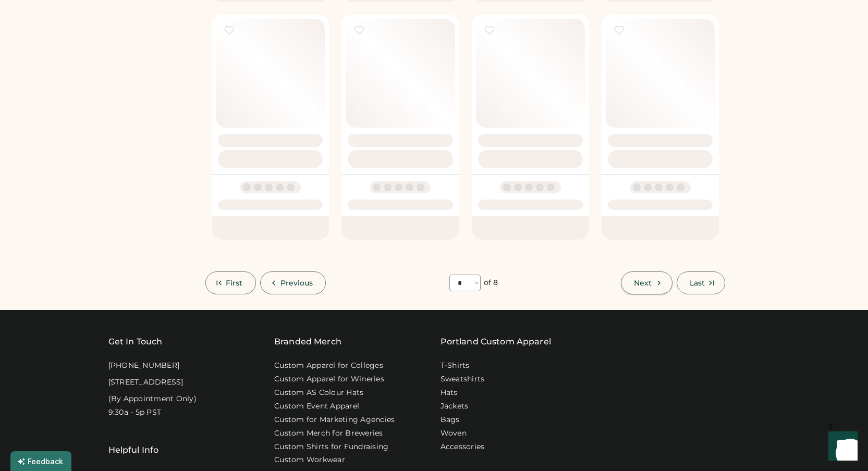 The image size is (868, 471). What do you see at coordinates (308, 342) in the screenshot?
I see `div: Branded Merch` at bounding box center [308, 342].